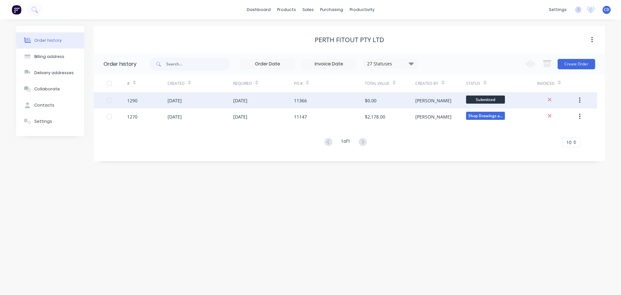  What do you see at coordinates (44, 105) in the screenshot?
I see `div: Contacts` at bounding box center [44, 105].